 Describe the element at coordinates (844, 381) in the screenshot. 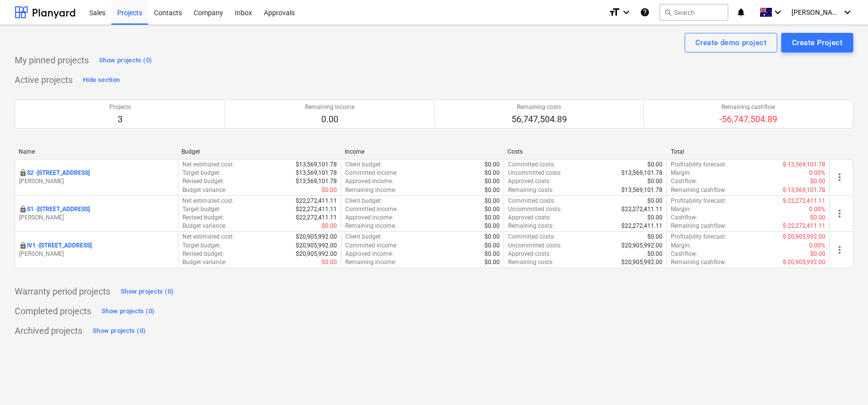

I see `div: Chat Widget` at that location.